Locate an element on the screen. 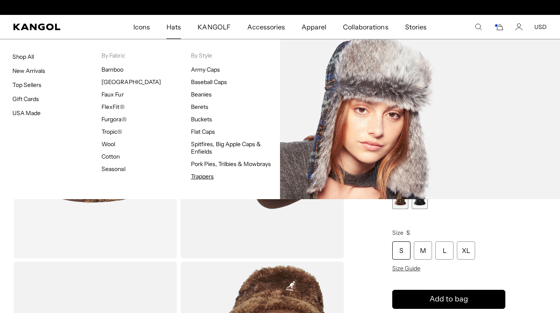 Image resolution: width=560 pixels, height=313 pixels. span: Size is located at coordinates (397, 233).